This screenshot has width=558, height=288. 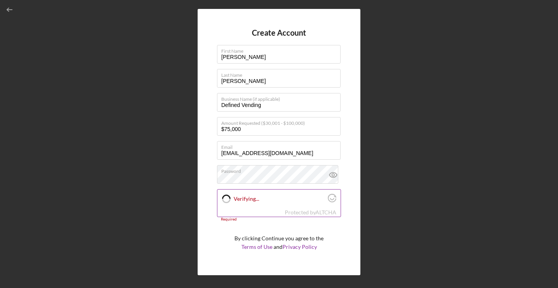 What do you see at coordinates (281, 98) in the screenshot?
I see `label: Business Name (if applicable)` at bounding box center [281, 98].